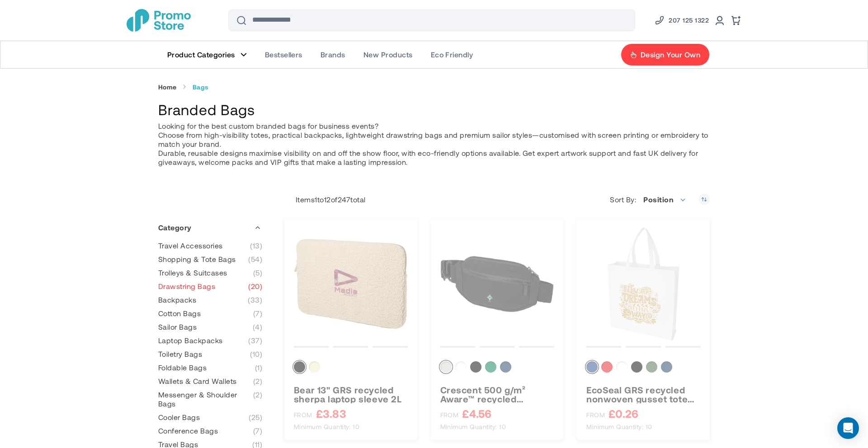 This screenshot has height=448, width=868. What do you see at coordinates (255, 300) in the screenshot?
I see `span: 33` at bounding box center [255, 300].